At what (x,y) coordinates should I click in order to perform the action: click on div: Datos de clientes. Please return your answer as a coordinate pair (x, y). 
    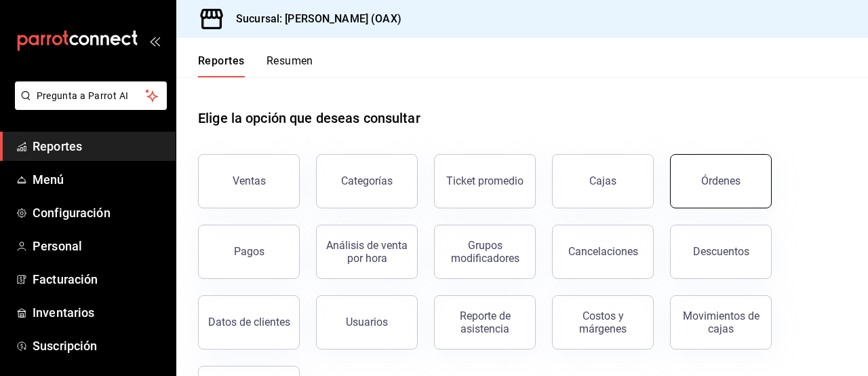
    Looking at the image, I should click on (249, 321).